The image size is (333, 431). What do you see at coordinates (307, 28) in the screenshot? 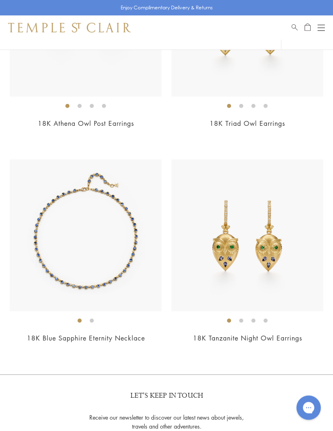
I see `a: Open Shopping Bag` at bounding box center [307, 28].